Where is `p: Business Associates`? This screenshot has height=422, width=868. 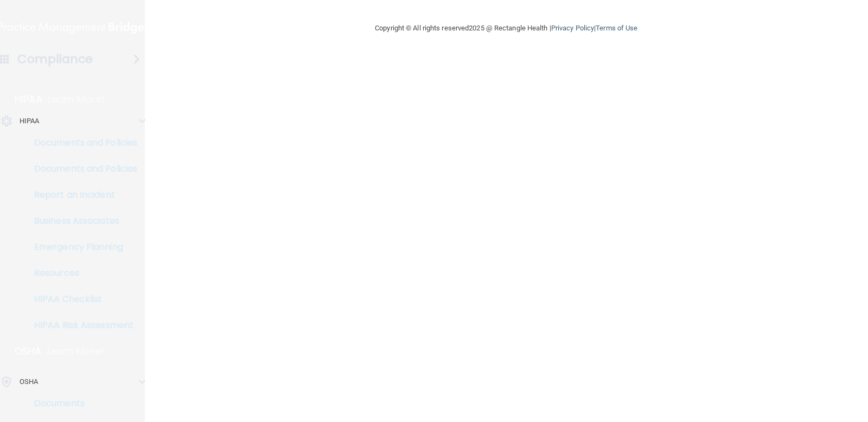
p: Business Associates is located at coordinates (81, 221).